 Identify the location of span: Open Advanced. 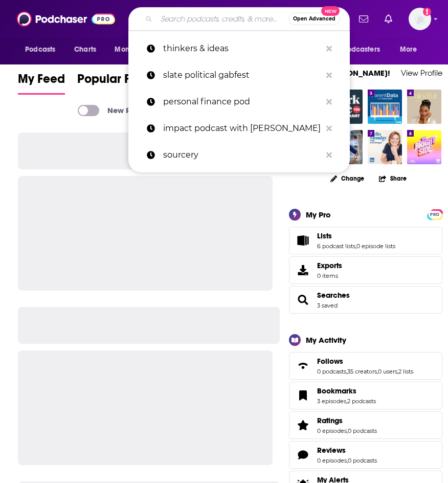
(315, 19).